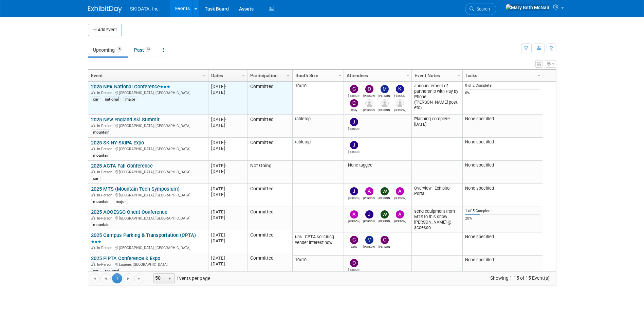  Describe the element at coordinates (400, 191) in the screenshot. I see `img: Andreas Kranabetter` at that location.